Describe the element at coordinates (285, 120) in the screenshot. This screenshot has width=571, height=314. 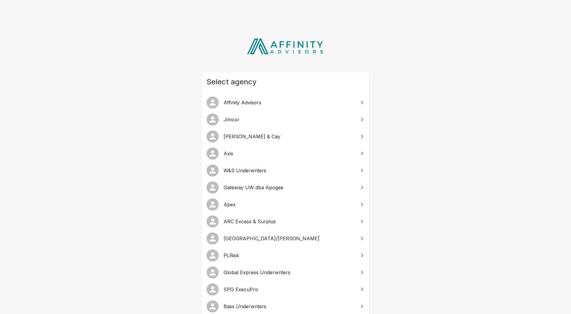
I see `a: Jimcor` at that location.